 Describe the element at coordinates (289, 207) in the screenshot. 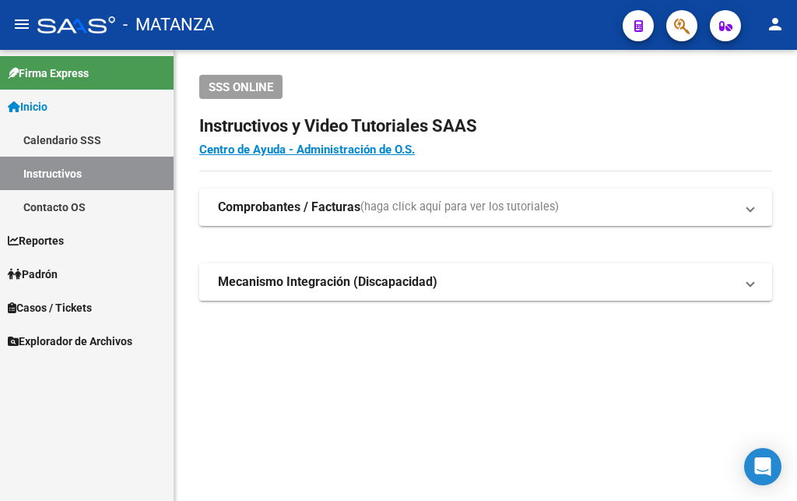

I see `strong: Comprobantes / Facturas` at that location.